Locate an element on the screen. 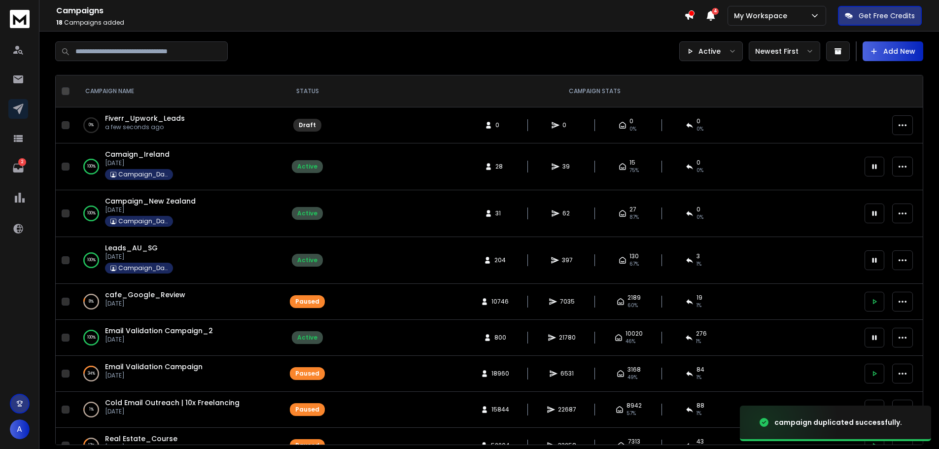 The image size is (939, 449). span: 46 % is located at coordinates (630, 342).